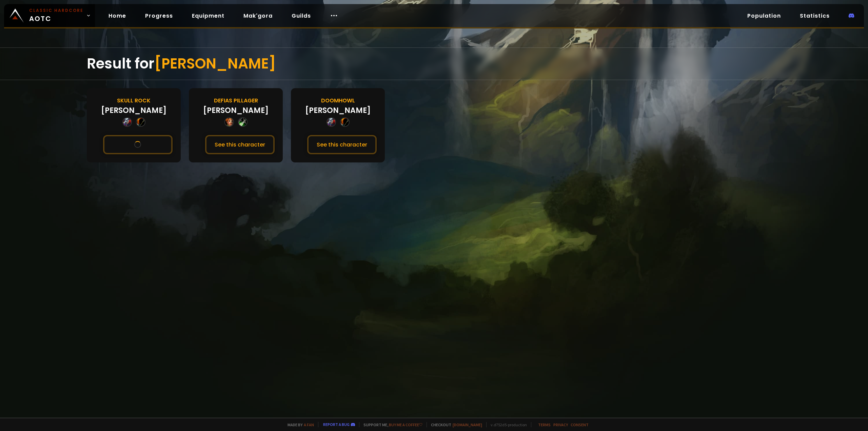 The image size is (868, 431). Describe the element at coordinates (299, 425) in the screenshot. I see `span: Made by` at that location.